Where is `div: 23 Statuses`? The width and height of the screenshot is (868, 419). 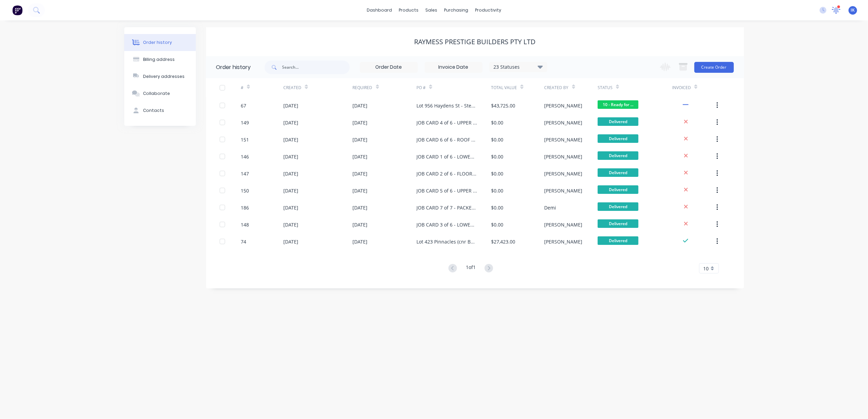
div: 23 Statuses is located at coordinates (518, 67).